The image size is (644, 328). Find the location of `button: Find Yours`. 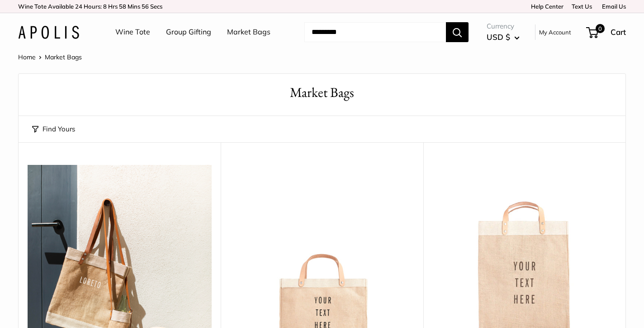

button: Find Yours is located at coordinates (53, 129).